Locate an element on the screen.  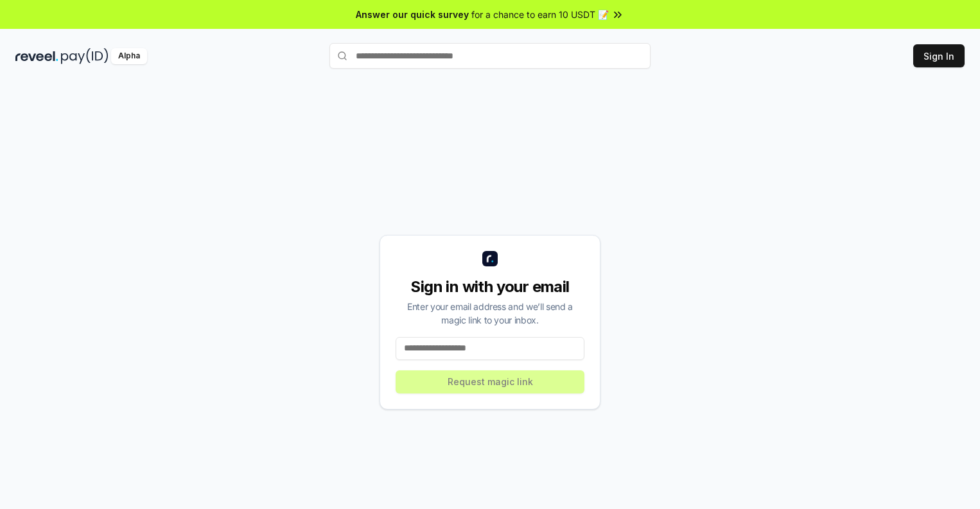
span: for a chance to earn 10 USDT 📝 is located at coordinates (540, 14).